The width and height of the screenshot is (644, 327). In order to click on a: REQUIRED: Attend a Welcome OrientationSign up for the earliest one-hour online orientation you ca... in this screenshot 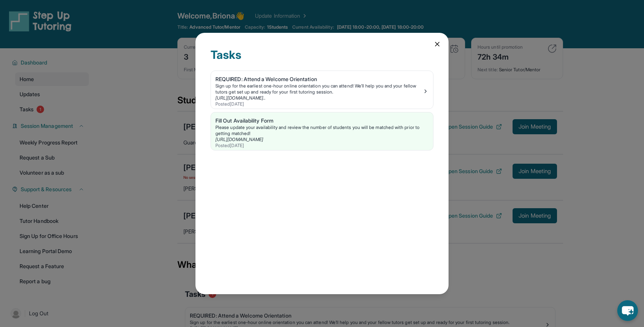, I will do `click(322, 89)`.